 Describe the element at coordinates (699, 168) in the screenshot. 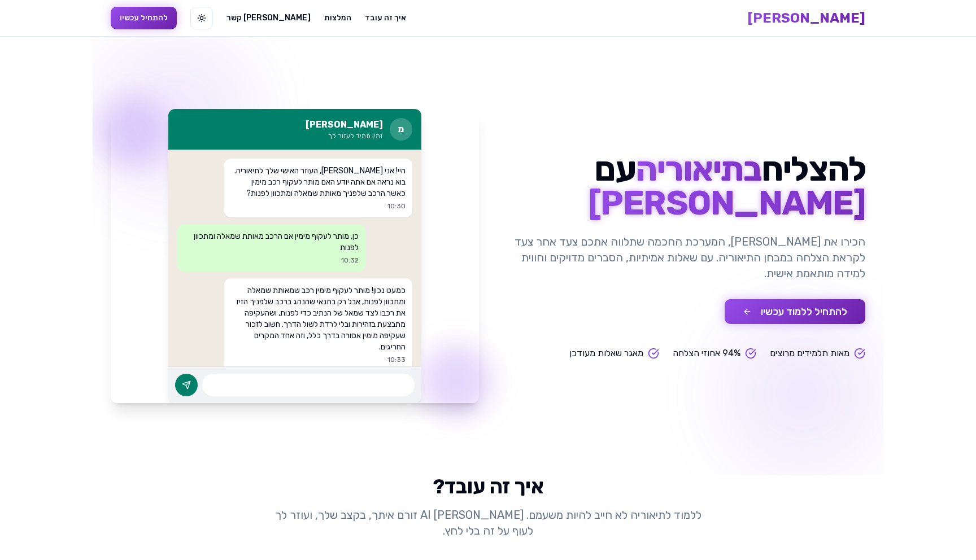

I see `span: בתיאוריה` at that location.